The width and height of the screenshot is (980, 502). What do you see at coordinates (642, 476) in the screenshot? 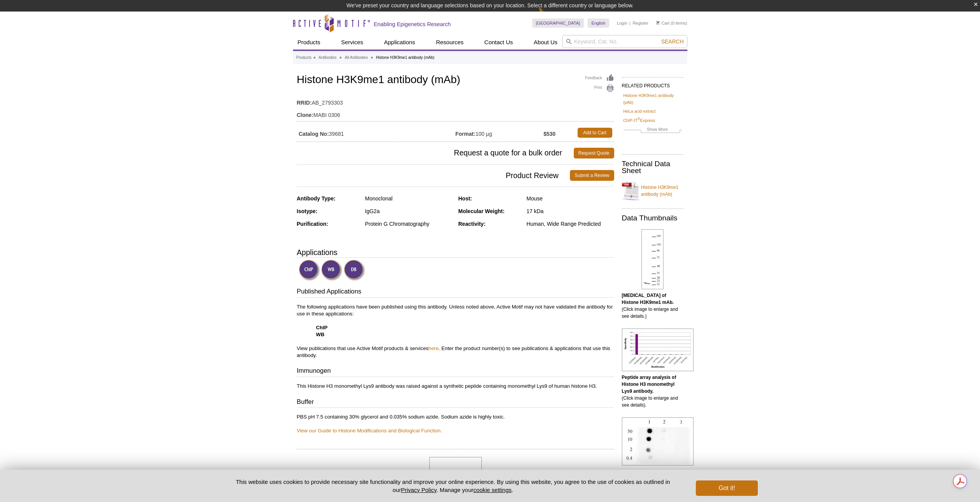
I see `b: Dot blot of Histone H3K9me1 mAb.` at bounding box center [642, 476].